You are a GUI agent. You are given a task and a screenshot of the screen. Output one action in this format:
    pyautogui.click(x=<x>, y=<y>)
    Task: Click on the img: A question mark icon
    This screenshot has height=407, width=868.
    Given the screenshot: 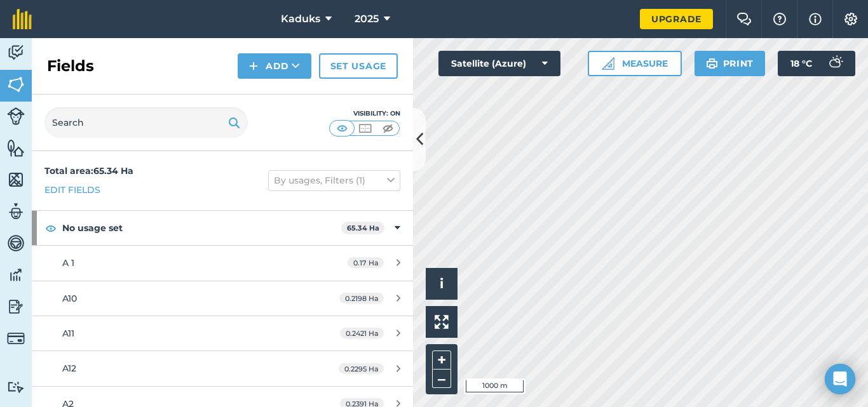 What is the action you would take?
    pyautogui.click(x=780, y=19)
    